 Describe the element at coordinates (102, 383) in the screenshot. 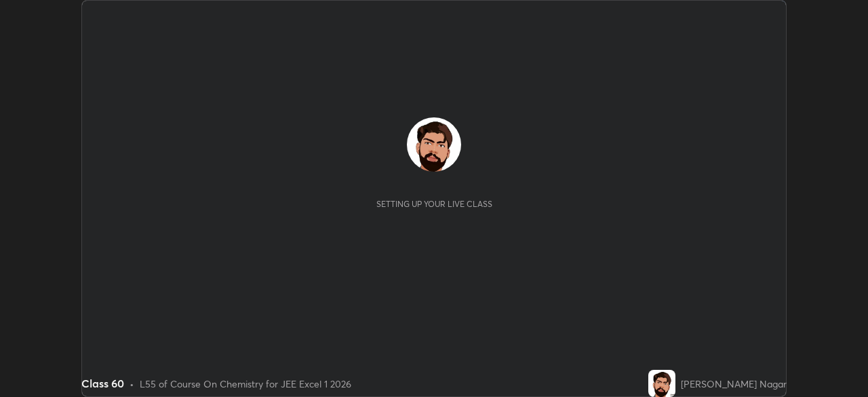

I see `div: Class 60` at that location.